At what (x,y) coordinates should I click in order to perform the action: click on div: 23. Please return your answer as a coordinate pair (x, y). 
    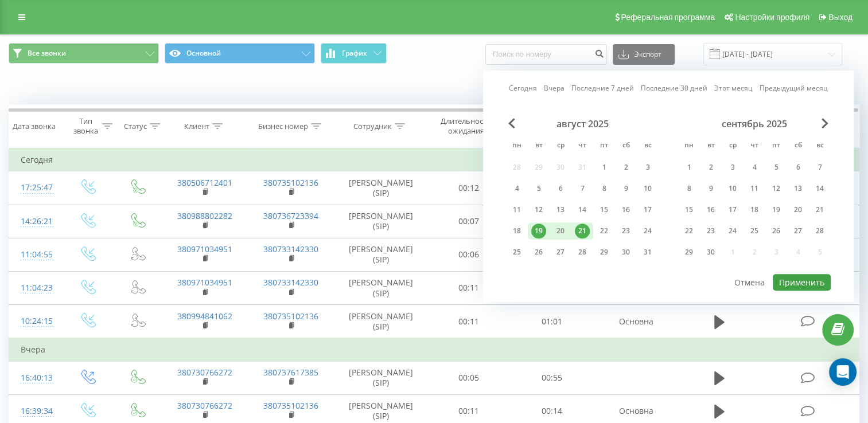
    Looking at the image, I should click on (625, 231).